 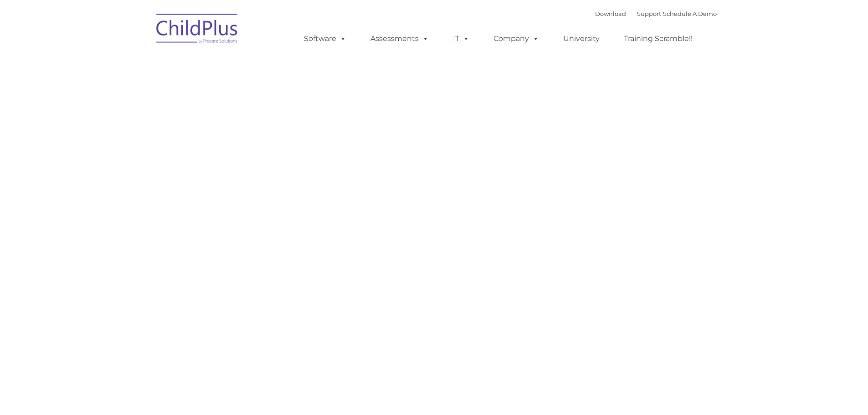 What do you see at coordinates (690, 14) in the screenshot?
I see `a: Schedule A Demo` at bounding box center [690, 14].